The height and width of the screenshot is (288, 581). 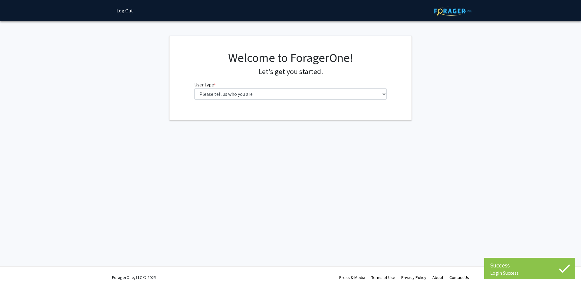 What do you see at coordinates (290, 72) in the screenshot?
I see `h4: Let's get you started.` at bounding box center [290, 72].